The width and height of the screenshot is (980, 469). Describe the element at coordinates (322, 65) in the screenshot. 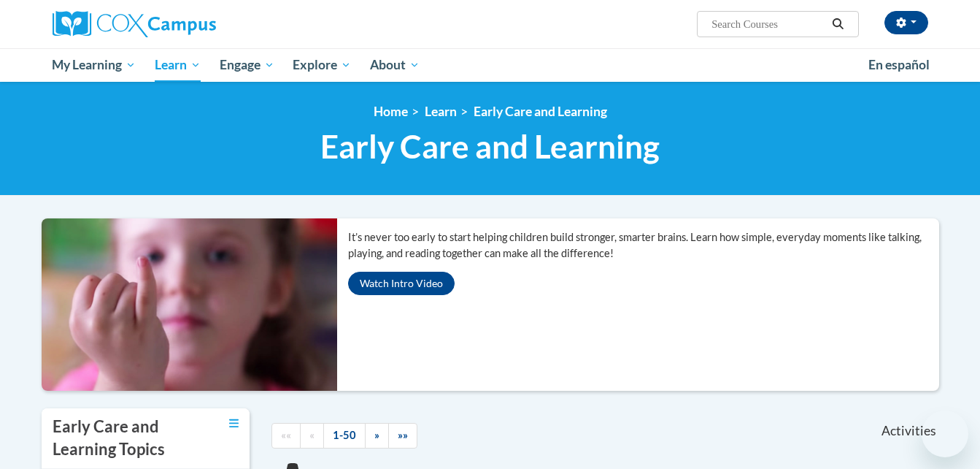

I see `span: Explore` at that location.